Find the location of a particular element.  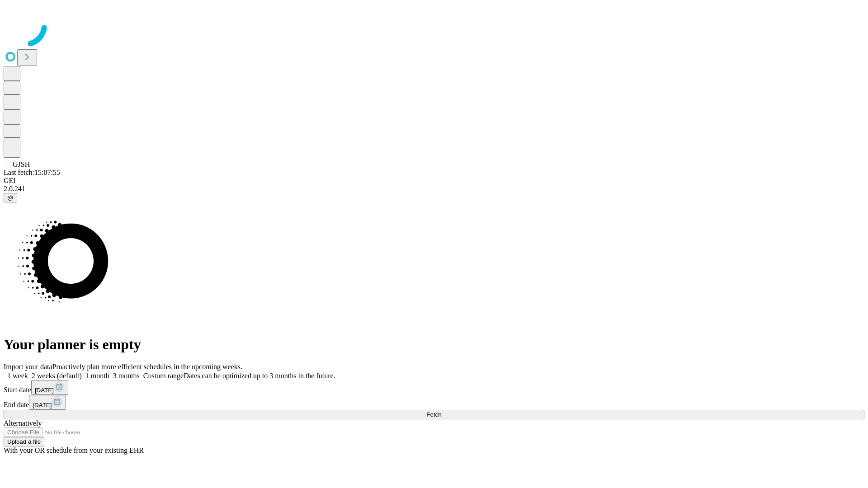

span: Proactively plan more efficient schedules in the upcoming weeks. is located at coordinates (147, 366).